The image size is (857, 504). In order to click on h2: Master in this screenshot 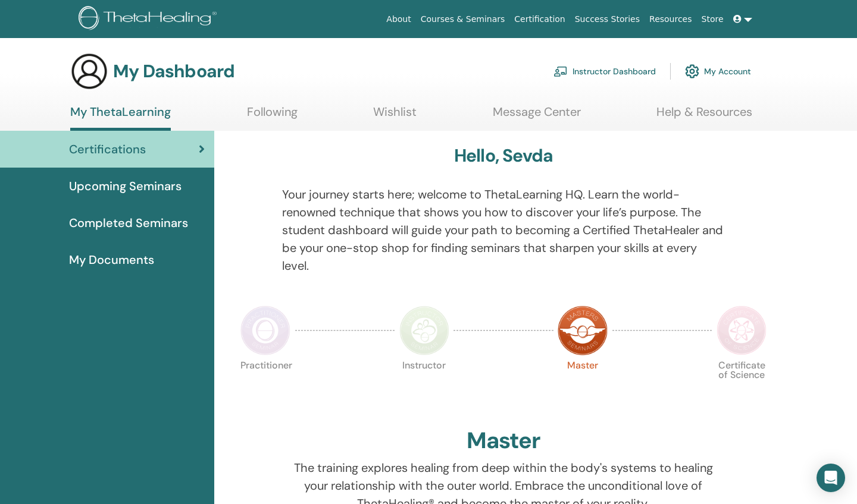, I will do `click(504, 441)`.